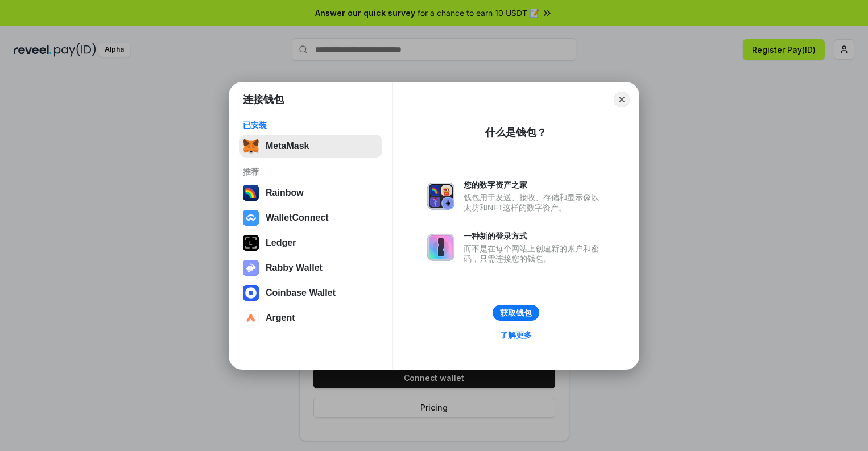 Image resolution: width=868 pixels, height=451 pixels. What do you see at coordinates (251, 243) in the screenshot?
I see `img: svg+xml,%3Csvg%20xmlns%3D%22http%3A%2F%2Fwww.w3.org%2F2000%2Fsvg%22%20width%3D%2228%22%20height%3...` at bounding box center [251, 243].